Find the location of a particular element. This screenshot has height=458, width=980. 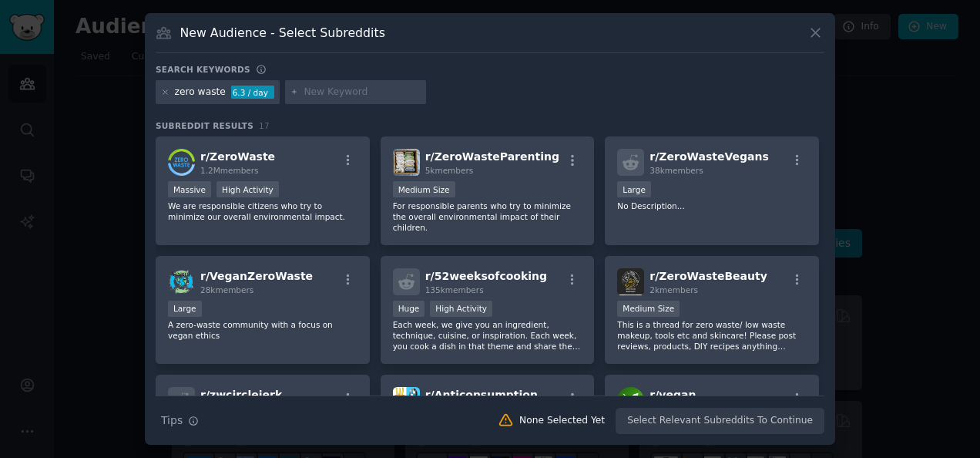

span: r/ ZeroWasteBeauty is located at coordinates (708, 276).